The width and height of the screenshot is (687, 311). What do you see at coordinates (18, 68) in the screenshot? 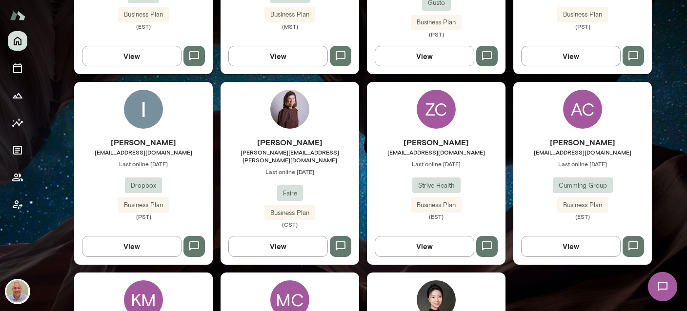
I see `button: Sessions` at bounding box center [18, 68].